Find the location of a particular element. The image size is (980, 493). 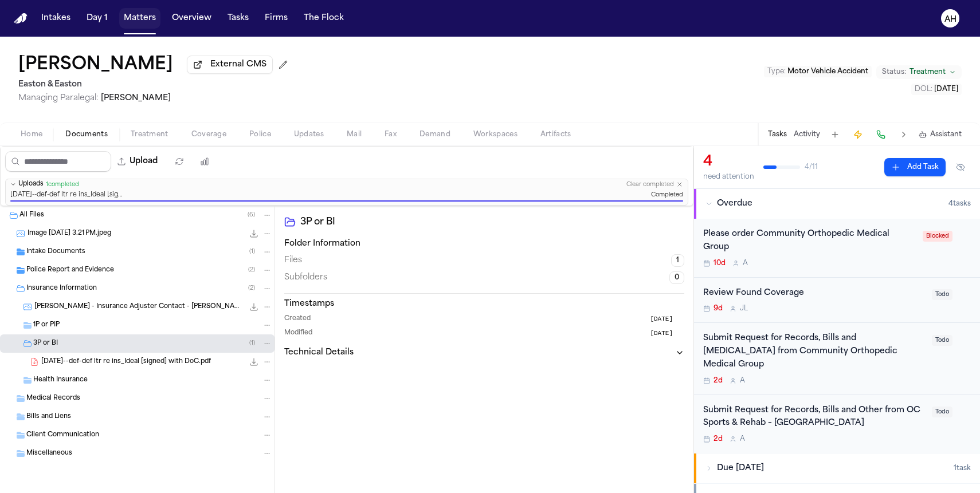

div: Please order Community Orthopedic Medical Group is located at coordinates (808, 241).